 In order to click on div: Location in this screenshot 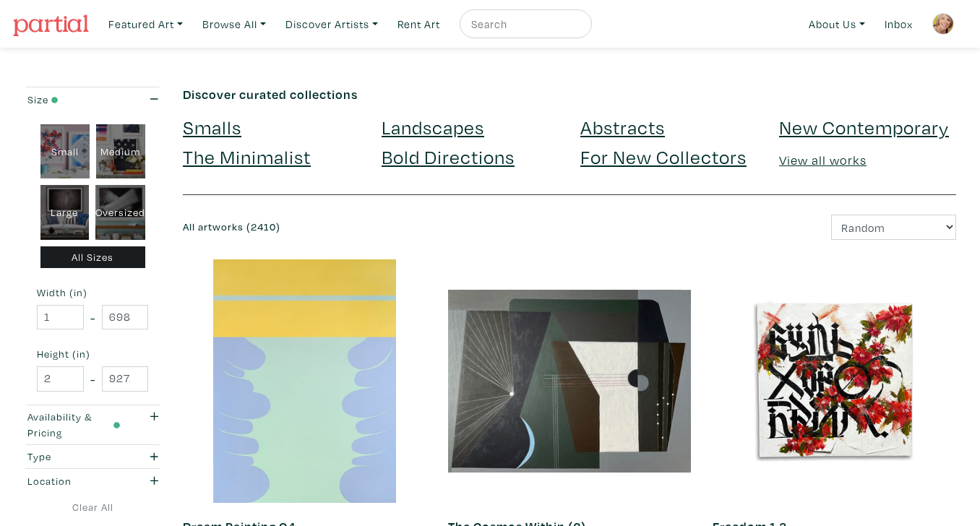, I will do `click(74, 481)`.